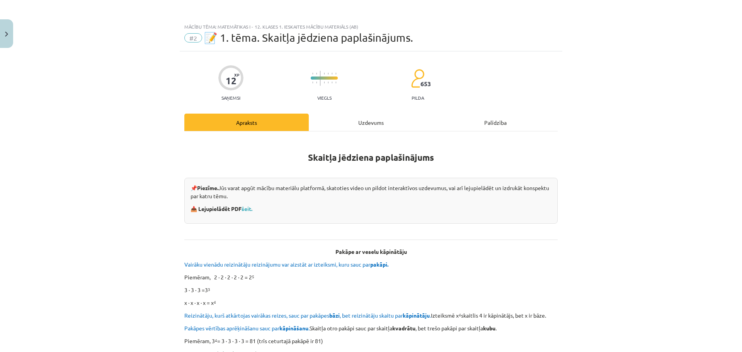 The width and height of the screenshot is (742, 352). What do you see at coordinates (334, 315) in the screenshot?
I see `b: bāzi` at bounding box center [334, 315].